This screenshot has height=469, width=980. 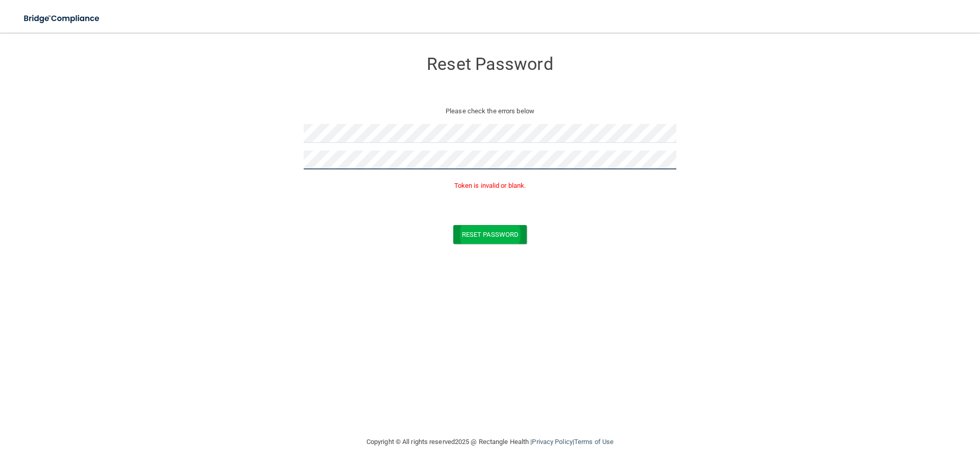 What do you see at coordinates (490, 64) in the screenshot?
I see `h3: Reset Password` at bounding box center [490, 64].